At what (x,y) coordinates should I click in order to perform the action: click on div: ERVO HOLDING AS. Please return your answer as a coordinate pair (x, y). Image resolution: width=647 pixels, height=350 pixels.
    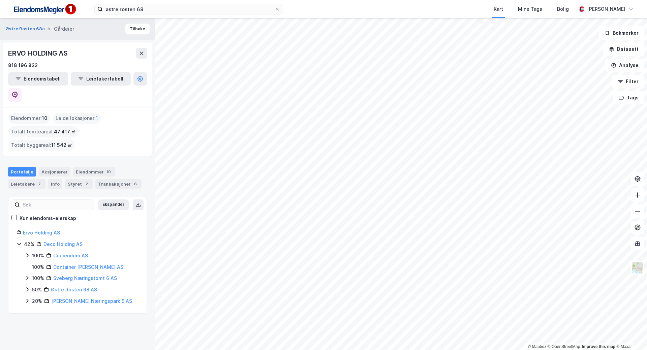
    Looking at the image, I should click on (38, 53).